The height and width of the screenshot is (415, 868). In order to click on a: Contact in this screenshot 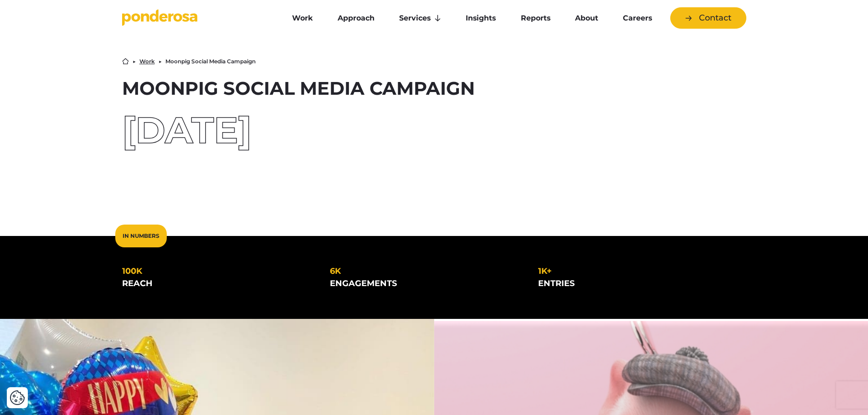, I will do `click(708, 18)`.